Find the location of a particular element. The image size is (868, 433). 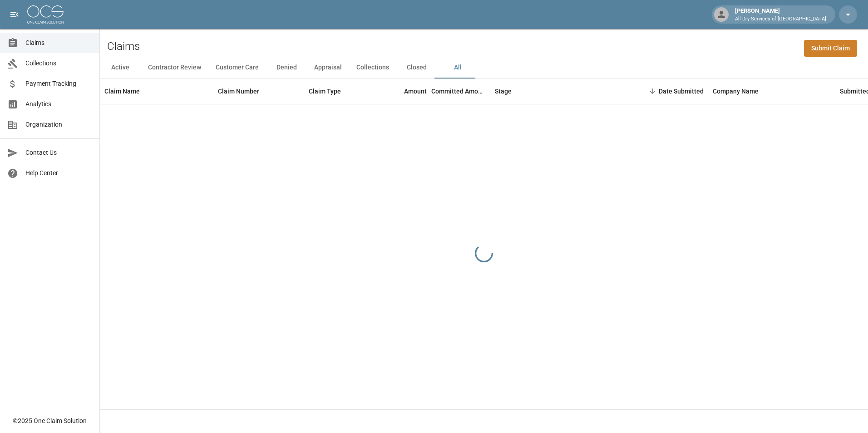

span: Collections is located at coordinates (59, 63).